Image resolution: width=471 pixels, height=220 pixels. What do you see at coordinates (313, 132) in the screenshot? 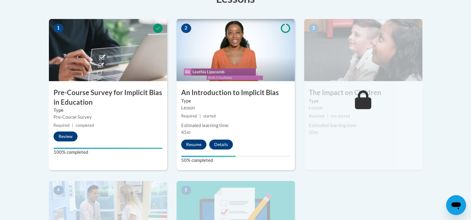
I see `span: 30m` at bounding box center [313, 132].